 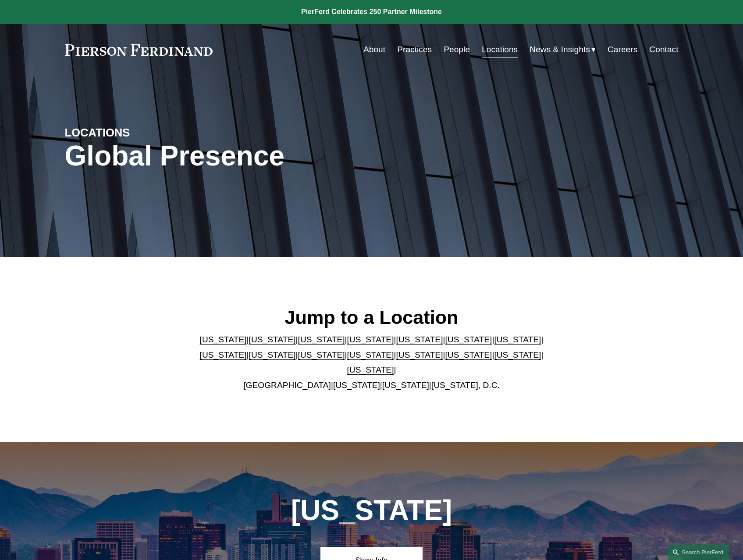 I want to click on span: News & Insights, so click(x=560, y=50).